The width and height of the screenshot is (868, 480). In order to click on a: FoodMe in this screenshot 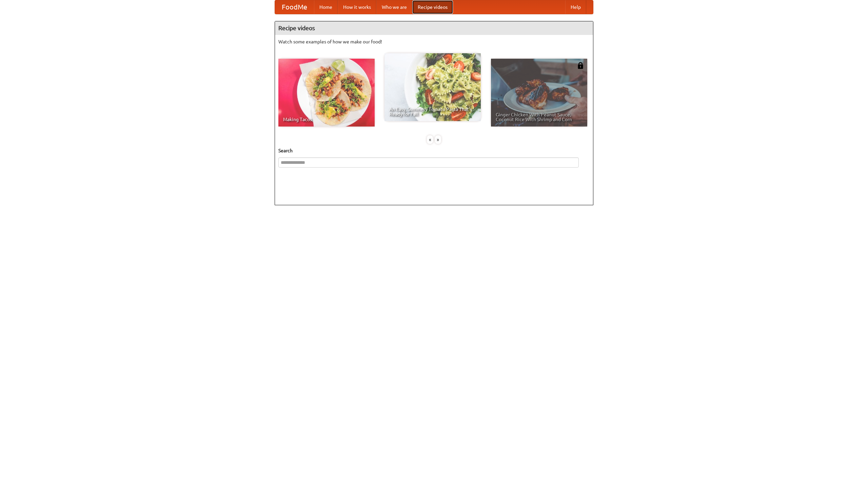, I will do `click(295, 7)`.